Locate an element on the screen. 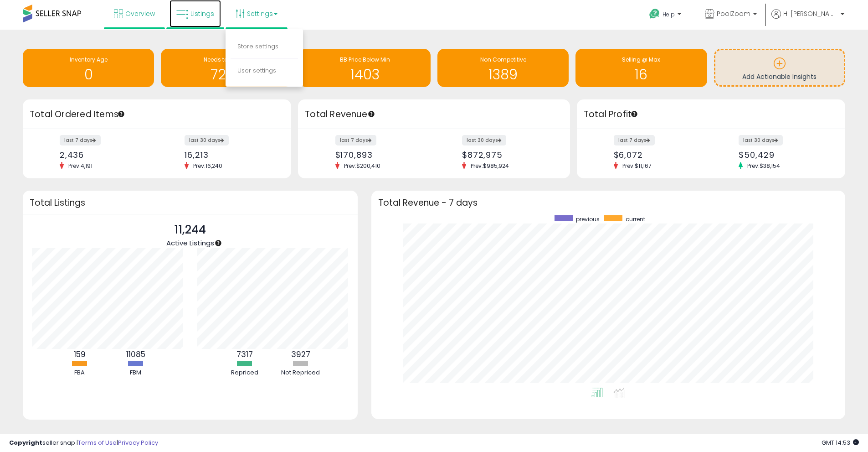 Image resolution: width=868 pixels, height=452 pixels. h1: 7240 is located at coordinates (226, 74).